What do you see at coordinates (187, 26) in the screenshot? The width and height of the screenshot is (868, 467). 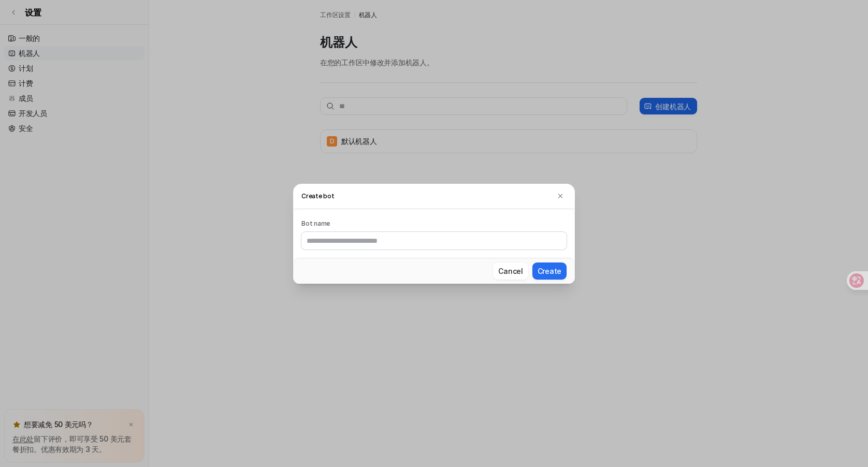 I see `div: 关闭` at bounding box center [187, 26].